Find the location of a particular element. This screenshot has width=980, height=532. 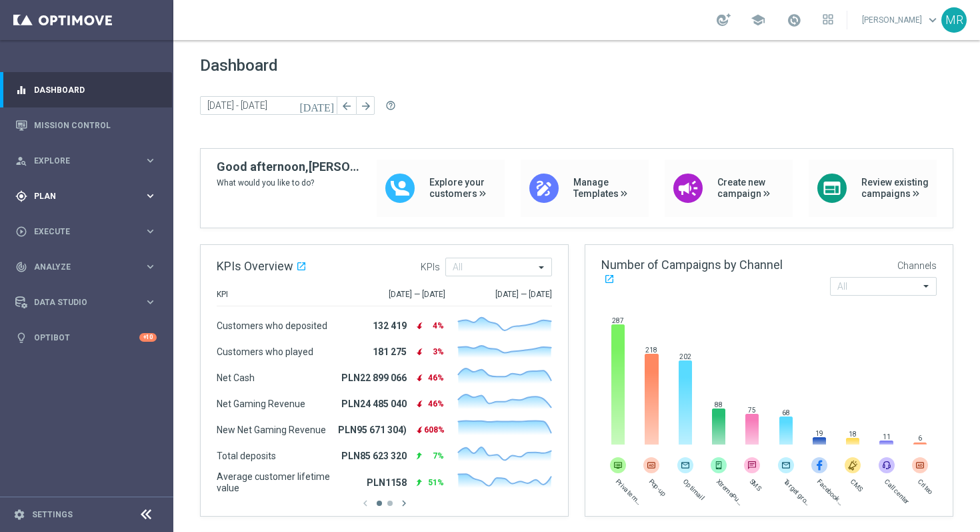

i: lightbulb is located at coordinates (22, 338).